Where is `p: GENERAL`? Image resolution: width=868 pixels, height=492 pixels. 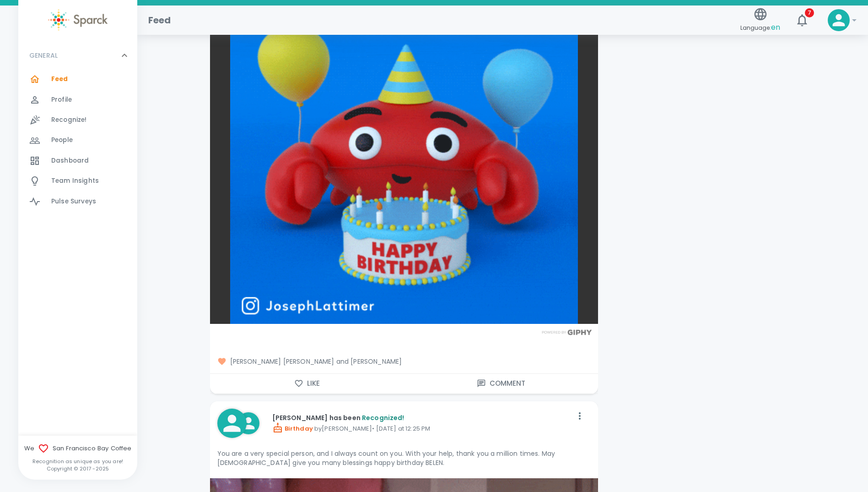
p: GENERAL is located at coordinates (43, 56).